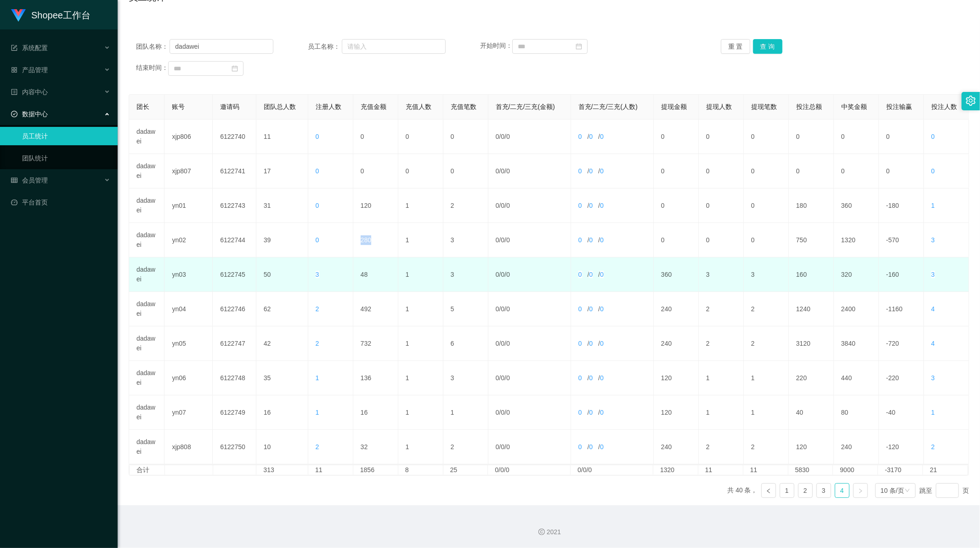  Describe the element at coordinates (902, 412) in the screenshot. I see `td: -40` at that location.